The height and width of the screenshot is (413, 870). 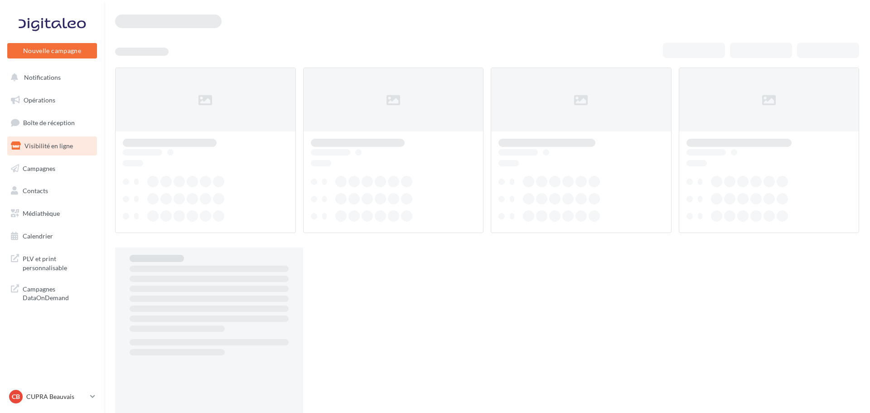 What do you see at coordinates (56, 396) in the screenshot?
I see `p: CUPRA Beauvais` at bounding box center [56, 396].